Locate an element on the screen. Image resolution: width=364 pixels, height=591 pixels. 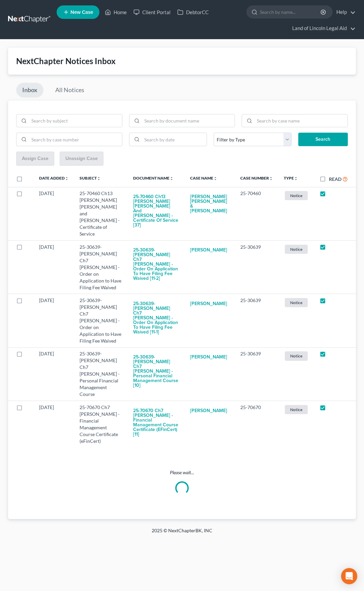
a: Land of Lincoln Legal Aid is located at coordinates (323, 28).